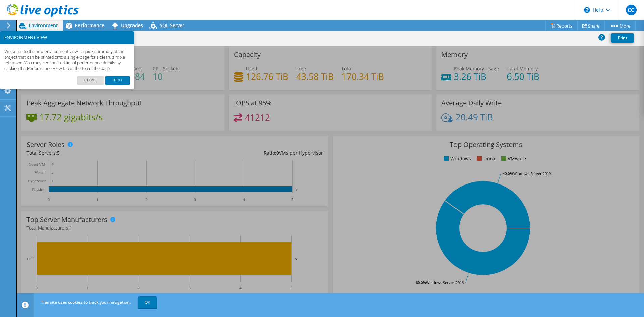  Describe the element at coordinates (67, 60) in the screenshot. I see `p: Welcome to the new environment view, a quick summary of the project that can be printed onto a si...` at that location.